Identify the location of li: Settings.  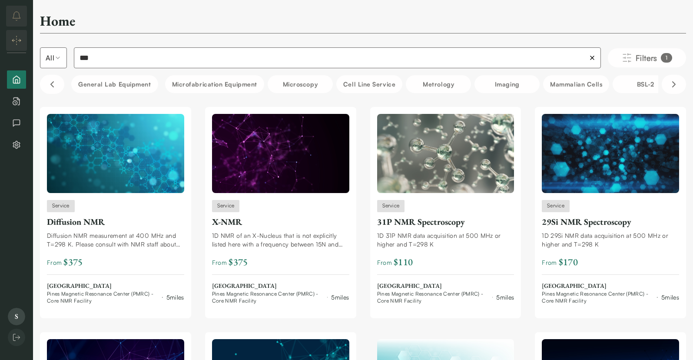
(17, 145).